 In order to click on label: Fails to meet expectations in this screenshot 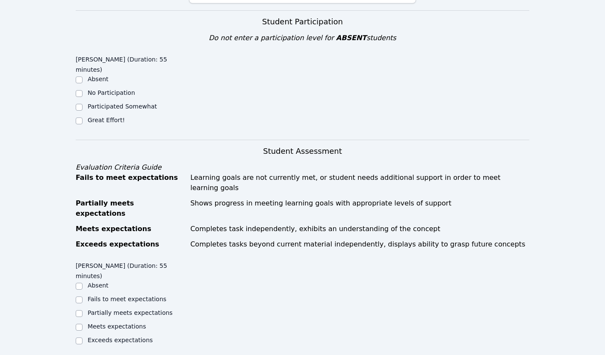, I will do `click(127, 299)`.